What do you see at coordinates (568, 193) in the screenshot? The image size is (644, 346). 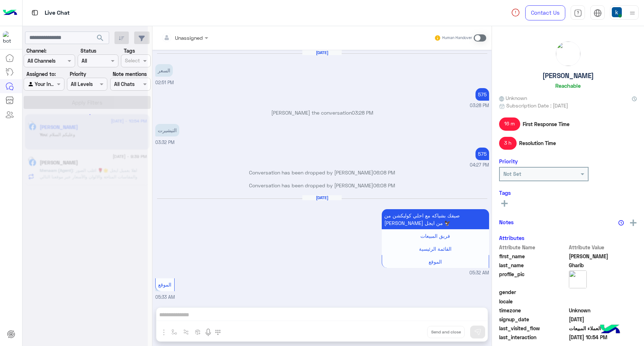 I see `h6: Tags` at bounding box center [568, 193].